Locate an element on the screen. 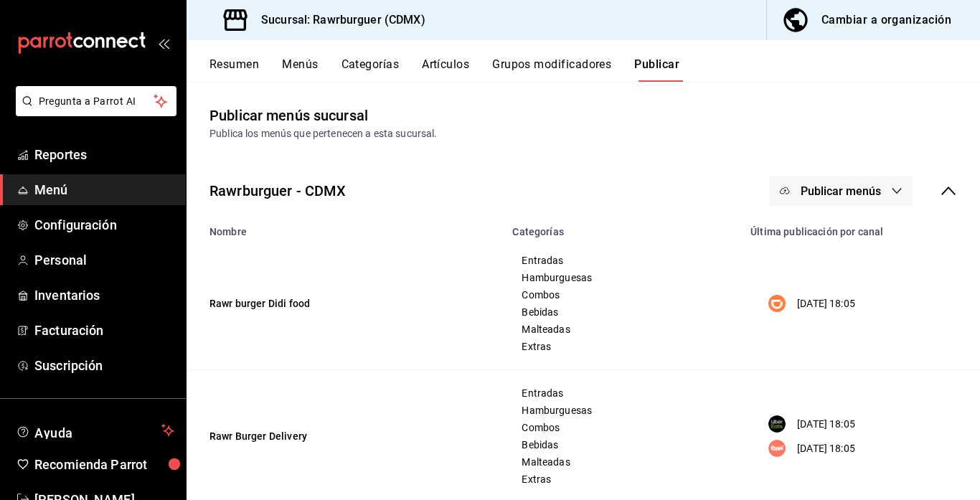  button: Artículos is located at coordinates (445, 70).